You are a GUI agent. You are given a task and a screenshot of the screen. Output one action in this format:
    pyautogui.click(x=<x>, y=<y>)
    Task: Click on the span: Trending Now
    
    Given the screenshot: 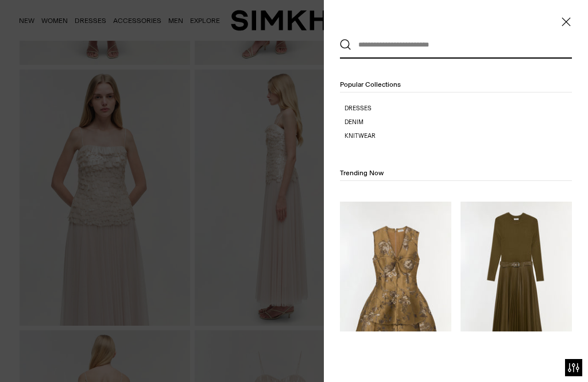 What is the action you would take?
    pyautogui.click(x=362, y=173)
    